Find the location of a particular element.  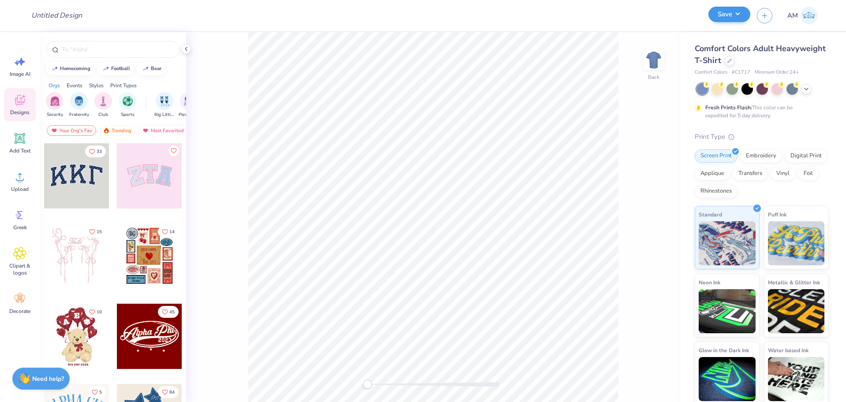

div: Orgs is located at coordinates (54, 86).